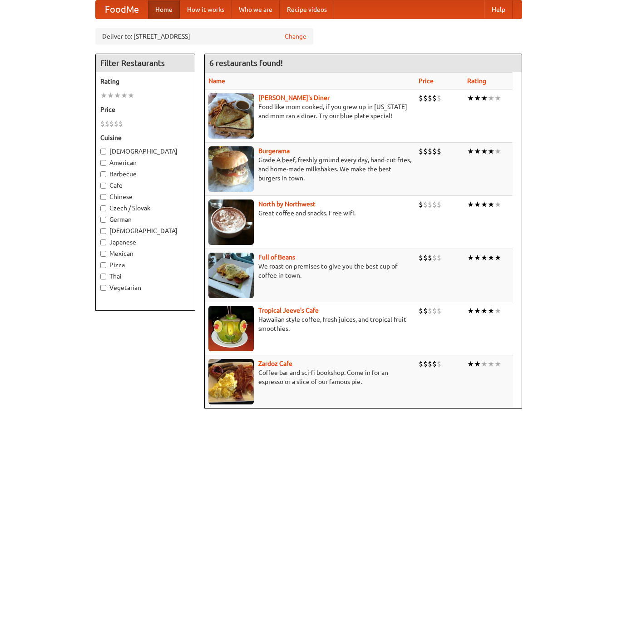 This screenshot has height=643, width=617. I want to click on b: Zardoz Cafe, so click(275, 363).